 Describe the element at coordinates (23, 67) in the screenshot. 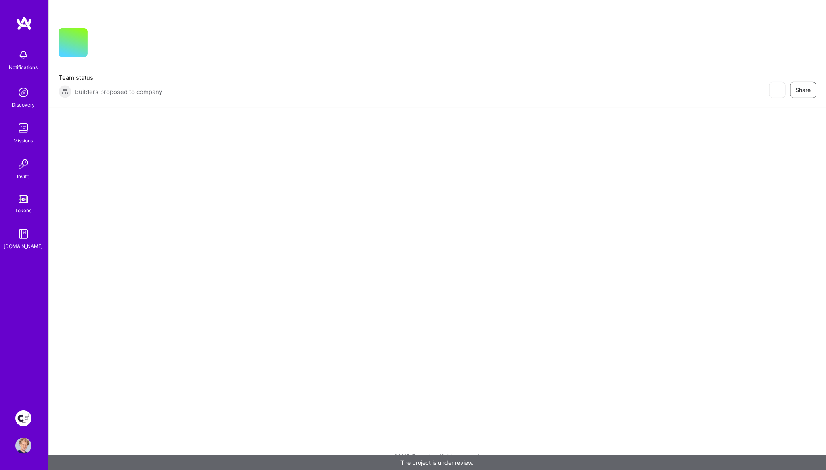

I see `div: Notifications` at that location.